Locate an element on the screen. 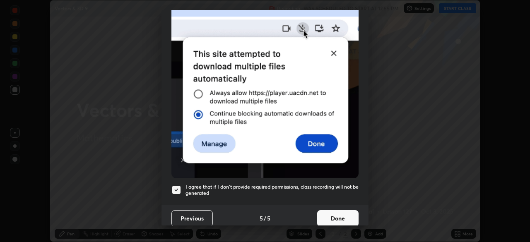  button: Previous is located at coordinates (192, 219).